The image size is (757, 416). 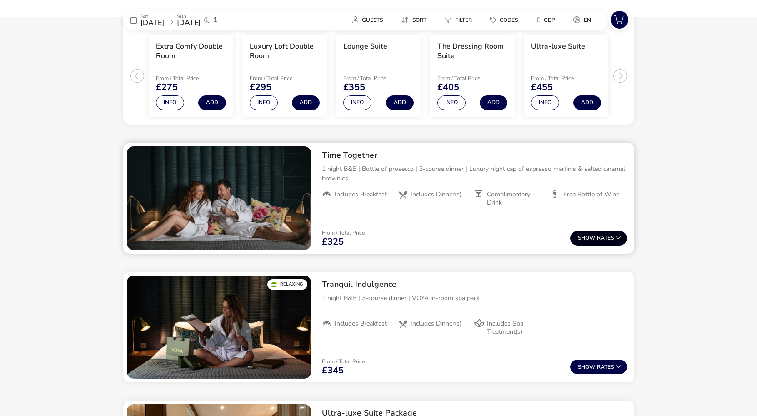 I want to click on h2: Tranquil Indulgence, so click(x=474, y=284).